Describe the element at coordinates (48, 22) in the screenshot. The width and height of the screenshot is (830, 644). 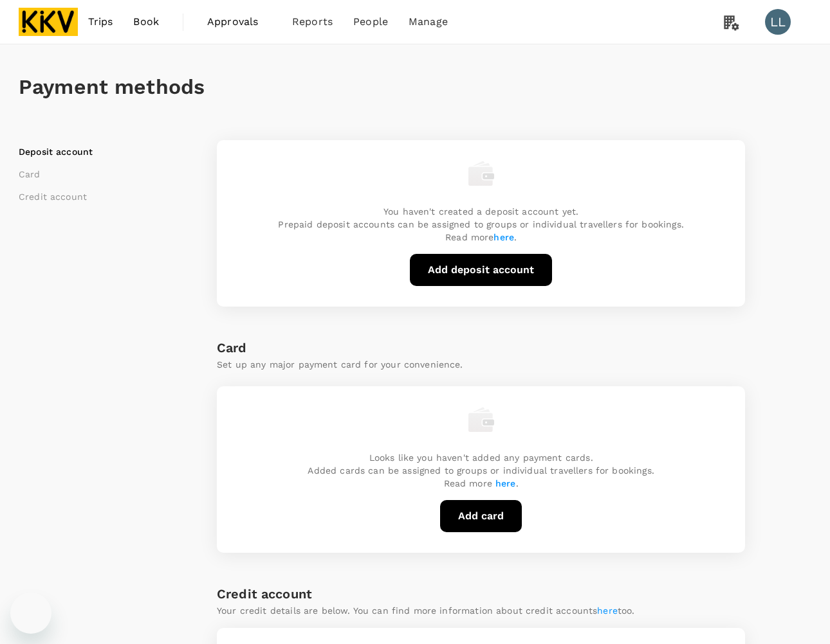
I see `img: KKV Supply Chain Sdn Bhd` at that location.